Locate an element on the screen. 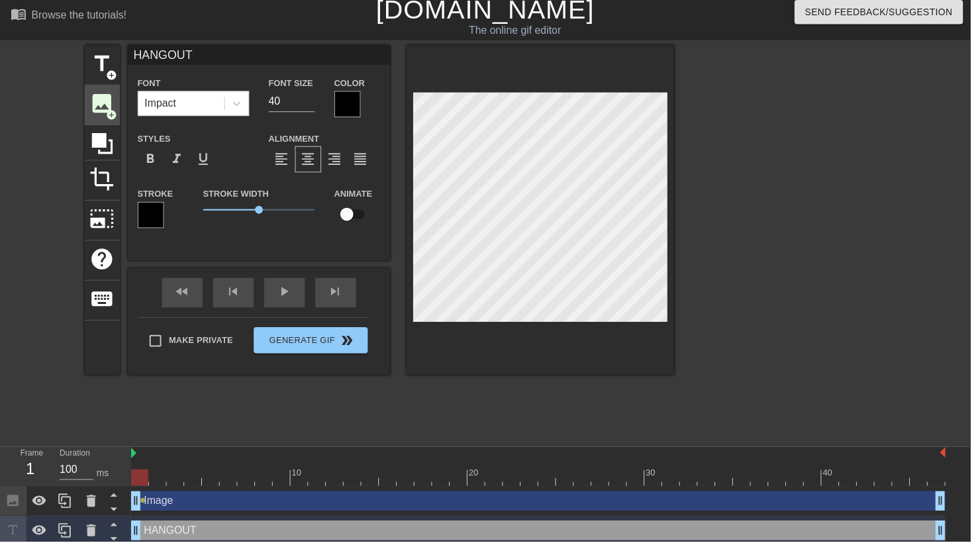  span: format_align_center is located at coordinates (311, 161).